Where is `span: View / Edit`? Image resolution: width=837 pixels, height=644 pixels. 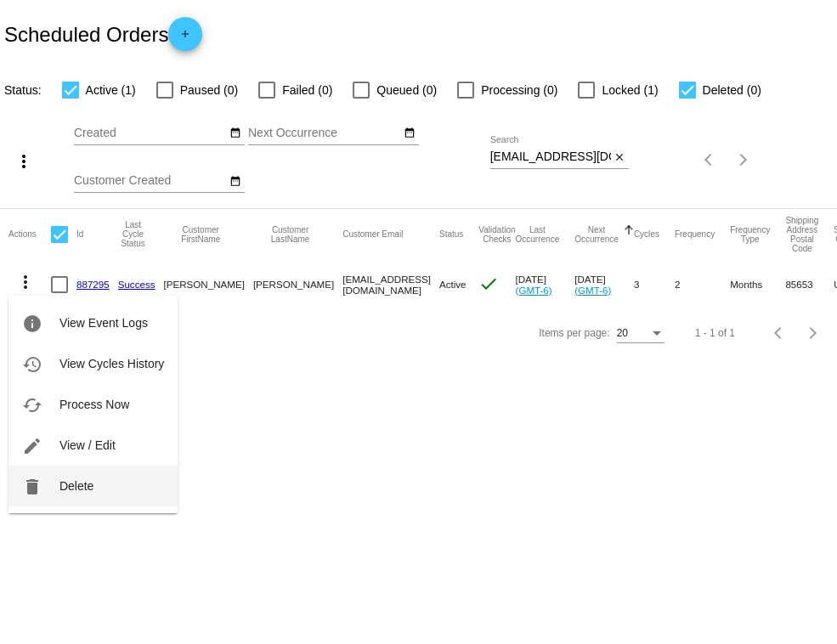
span: View / Edit is located at coordinates (87, 445).